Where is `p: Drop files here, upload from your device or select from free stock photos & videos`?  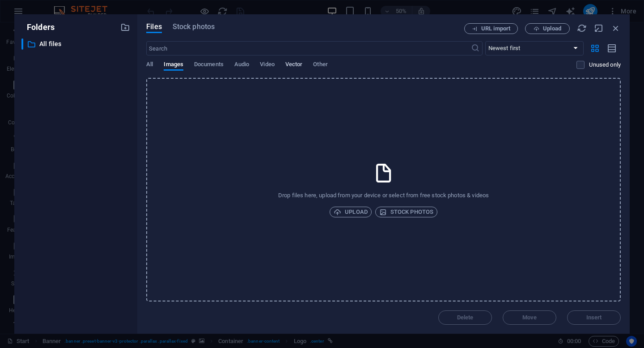
p: Drop files here, upload from your device or select from free stock photos & videos is located at coordinates (383, 195).